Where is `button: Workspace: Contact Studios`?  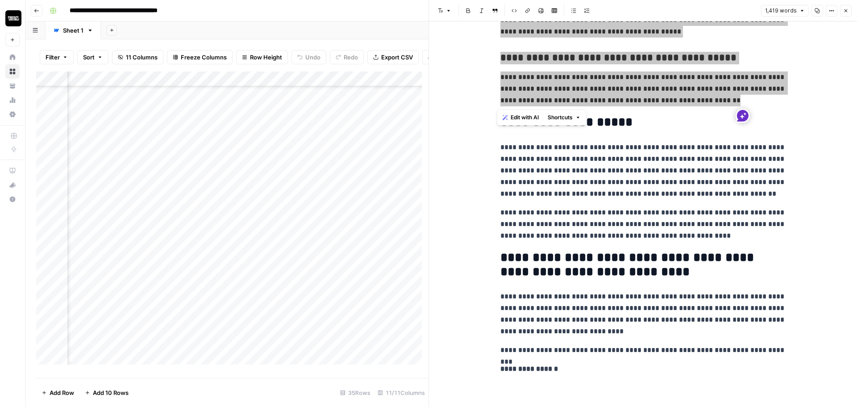
button: Workspace: Contact Studios is located at coordinates (13, 18).